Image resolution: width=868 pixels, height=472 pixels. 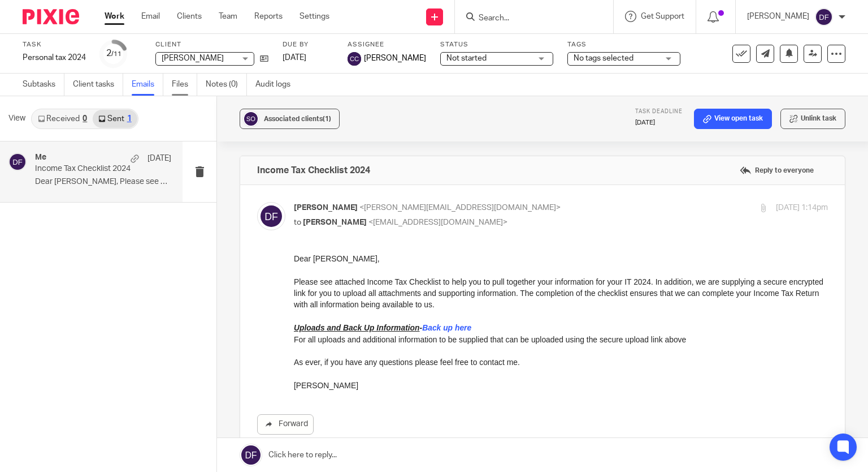 What do you see at coordinates (54, 45) in the screenshot?
I see `label: Task` at bounding box center [54, 45].